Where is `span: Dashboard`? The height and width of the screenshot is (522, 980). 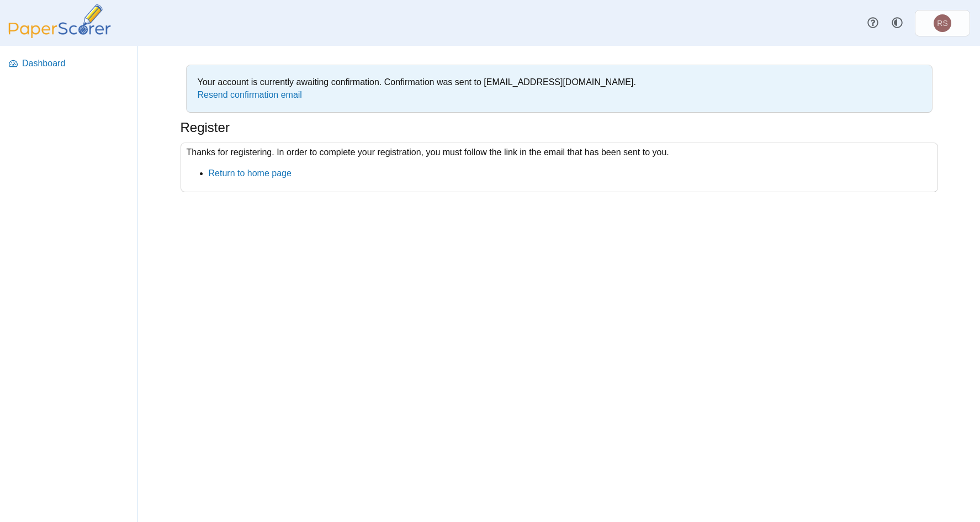
span: Dashboard is located at coordinates (75, 63).